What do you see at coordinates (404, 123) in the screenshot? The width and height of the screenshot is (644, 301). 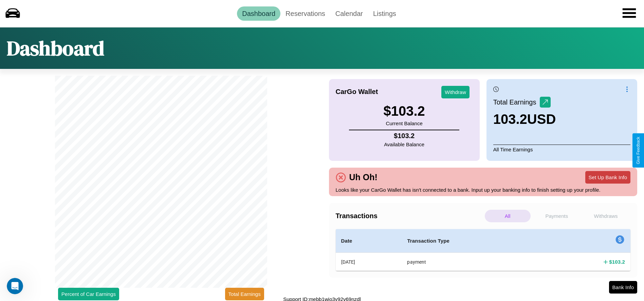 I see `p: Current Balance` at bounding box center [404, 123].